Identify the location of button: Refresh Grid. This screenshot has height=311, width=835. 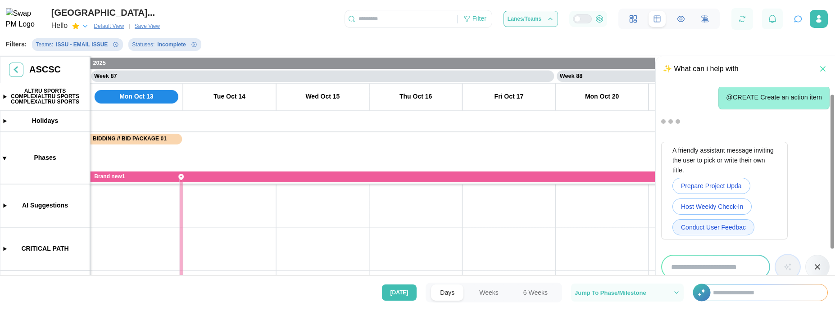
(742, 19).